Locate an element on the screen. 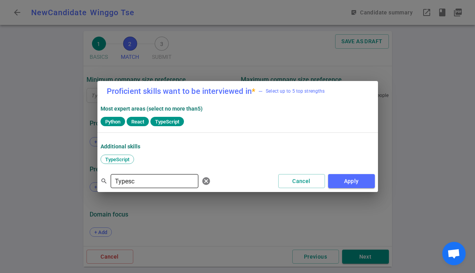 The image size is (475, 273). div: Open chat is located at coordinates (454, 254).